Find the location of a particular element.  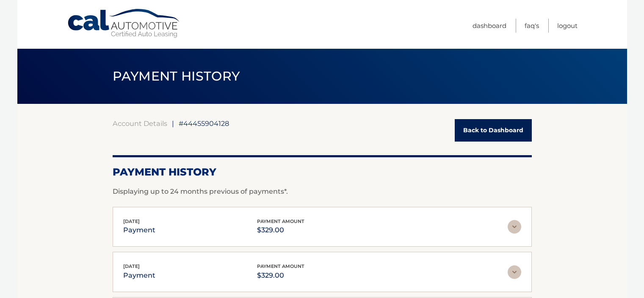

a: Dashboard is located at coordinates (490, 26).